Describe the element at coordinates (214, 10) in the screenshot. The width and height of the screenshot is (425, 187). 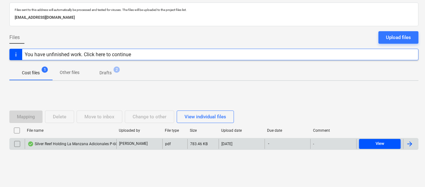
I see `p: Files sent to this address will automatically be processed and tested for viruses. The files will...` at that location.